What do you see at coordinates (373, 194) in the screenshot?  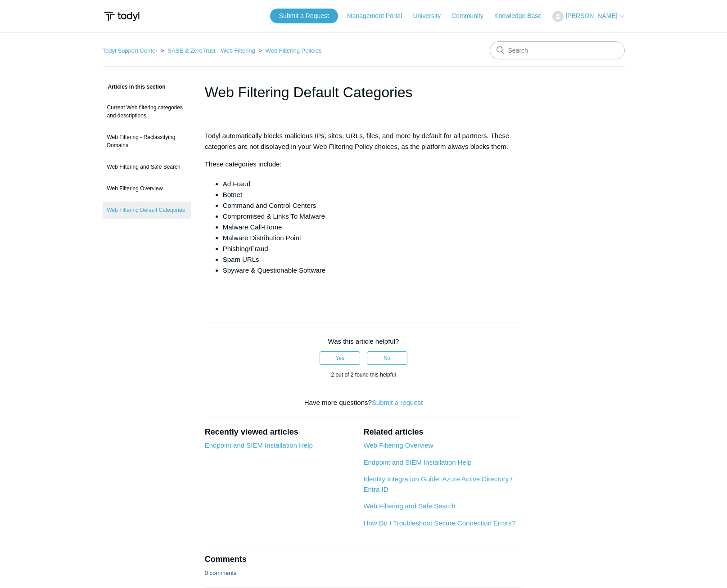 I see `li: Botnet` at bounding box center [373, 194].